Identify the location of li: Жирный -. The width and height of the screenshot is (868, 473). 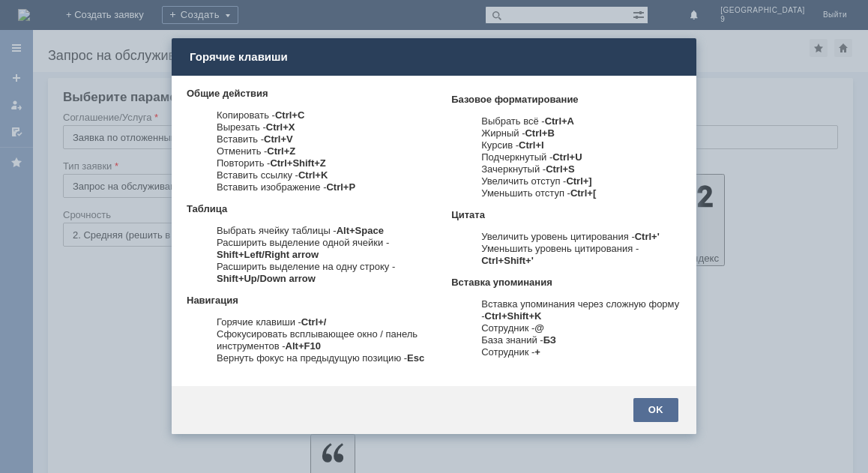
(581, 134).